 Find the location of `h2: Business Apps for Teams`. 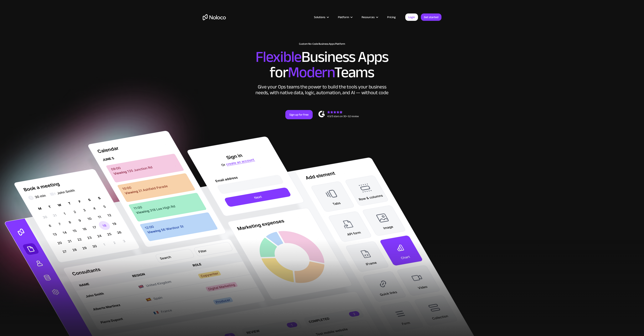

h2: Business Apps for Teams is located at coordinates (322, 65).